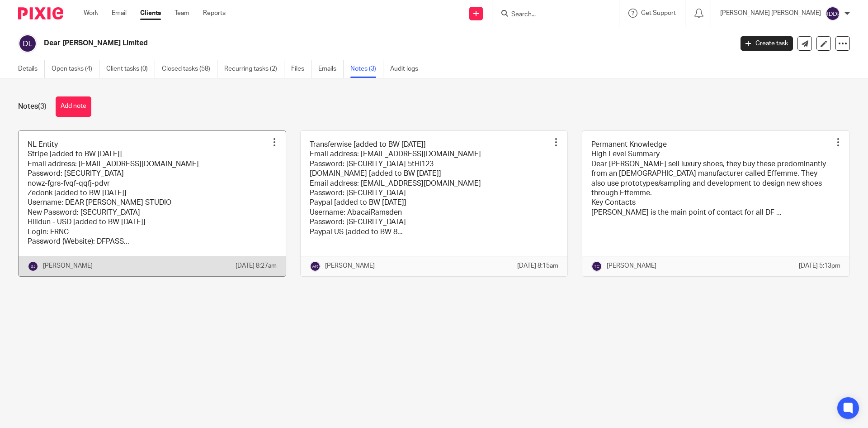  What do you see at coordinates (182, 13) in the screenshot?
I see `a: Team` at bounding box center [182, 13].